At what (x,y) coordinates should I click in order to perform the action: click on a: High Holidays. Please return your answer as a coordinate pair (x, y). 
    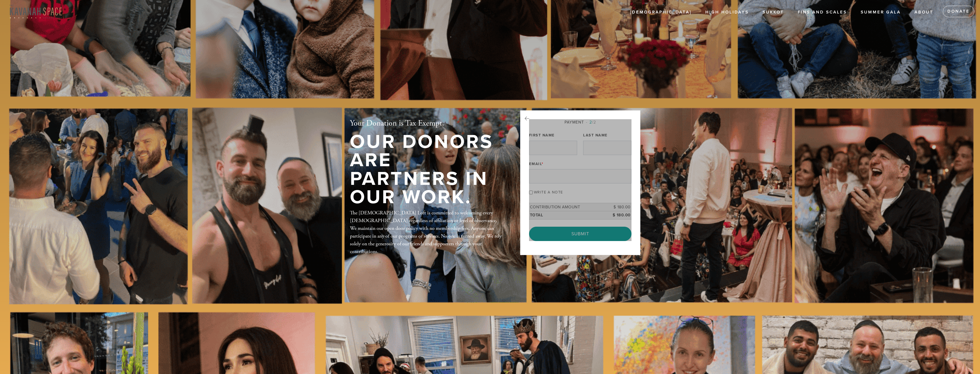
    Looking at the image, I should click on (727, 12).